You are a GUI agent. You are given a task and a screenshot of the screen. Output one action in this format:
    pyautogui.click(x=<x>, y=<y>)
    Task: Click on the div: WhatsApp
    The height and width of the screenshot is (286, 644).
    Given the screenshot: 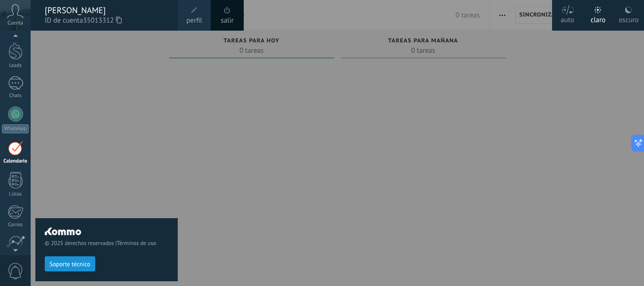 What is the action you would take?
    pyautogui.click(x=15, y=128)
    